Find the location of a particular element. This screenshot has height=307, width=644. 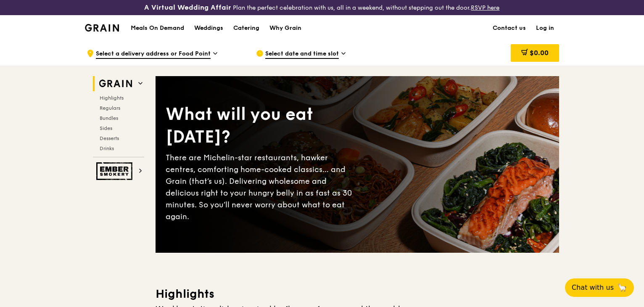

span: Highlights is located at coordinates (111, 98).